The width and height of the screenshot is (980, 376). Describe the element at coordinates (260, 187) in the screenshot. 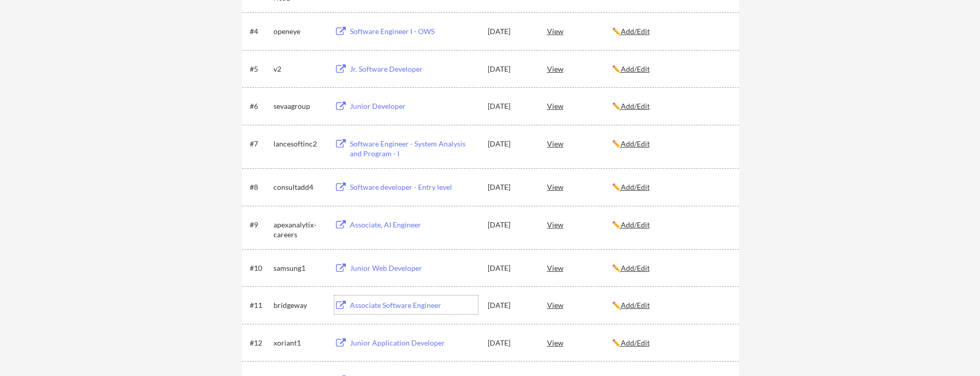

I see `div: #8` at that location.